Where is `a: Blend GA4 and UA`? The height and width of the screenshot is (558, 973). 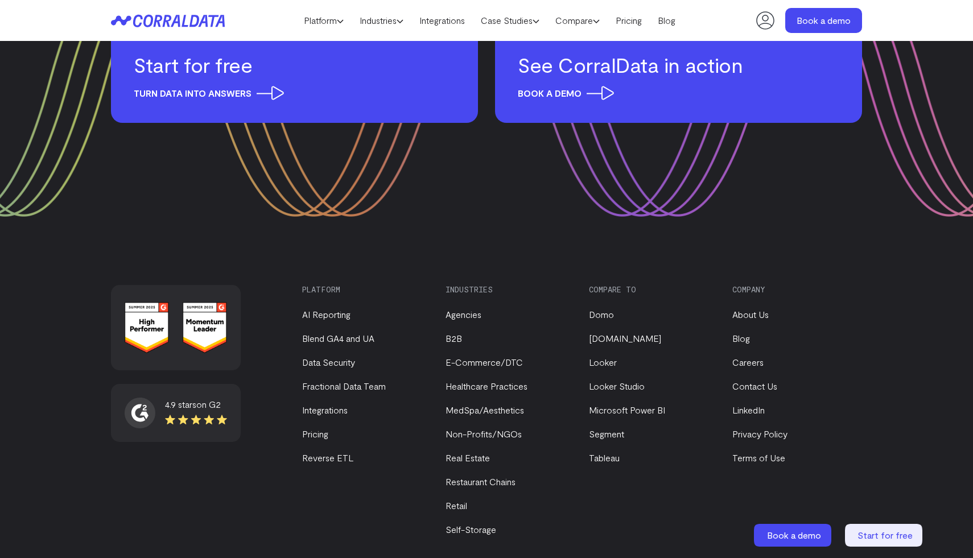 a: Blend GA4 and UA is located at coordinates (338, 338).